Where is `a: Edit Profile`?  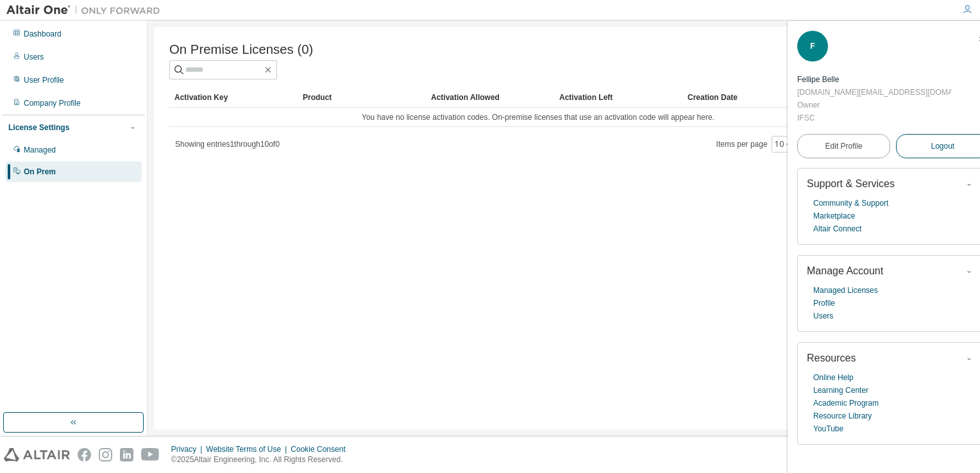 a: Edit Profile is located at coordinates (843, 146).